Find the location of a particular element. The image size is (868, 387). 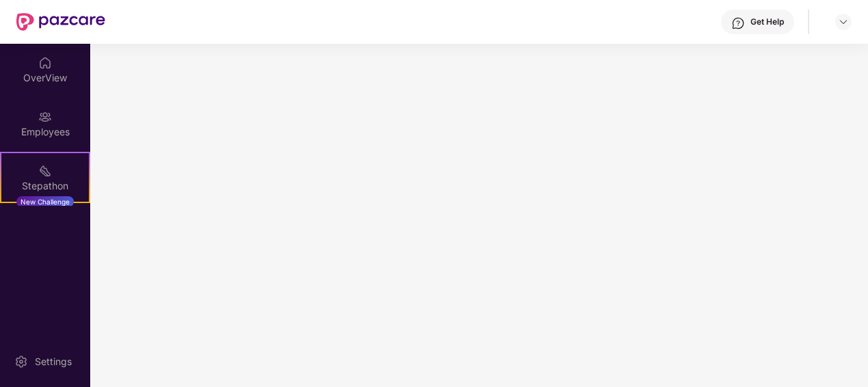

div: Stepathon is located at coordinates (45, 185).